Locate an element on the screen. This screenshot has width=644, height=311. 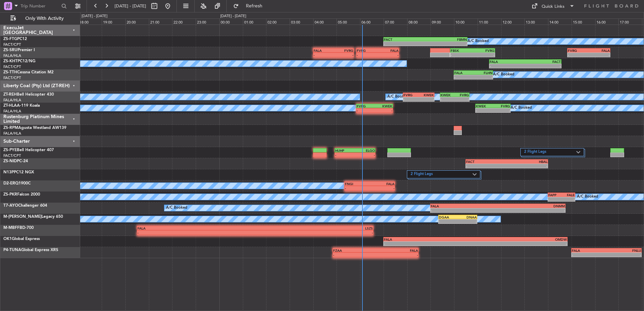
span: ZS-NID is located at coordinates (10, 161).